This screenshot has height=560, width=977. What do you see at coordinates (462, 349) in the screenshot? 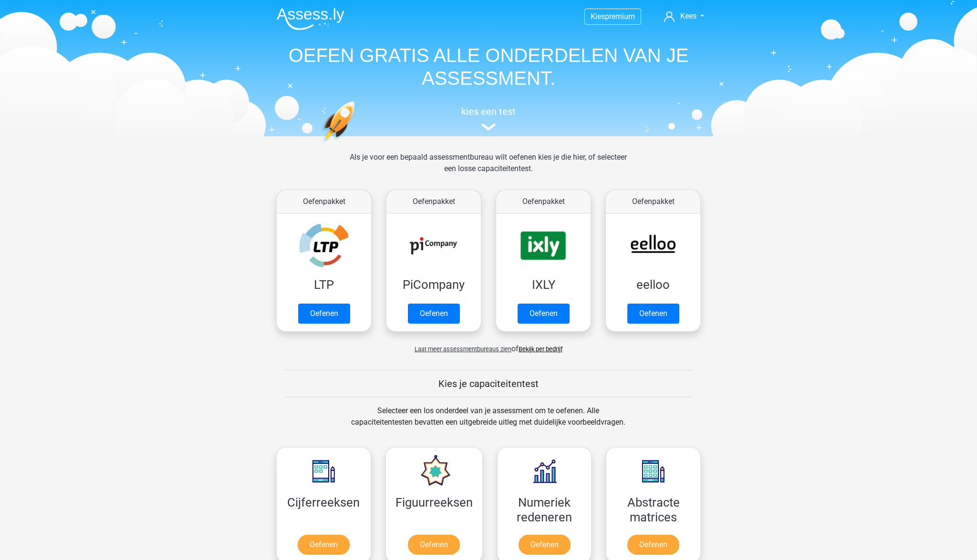
I see `span: Laat meer assessmentbureaus zien` at bounding box center [462, 349].